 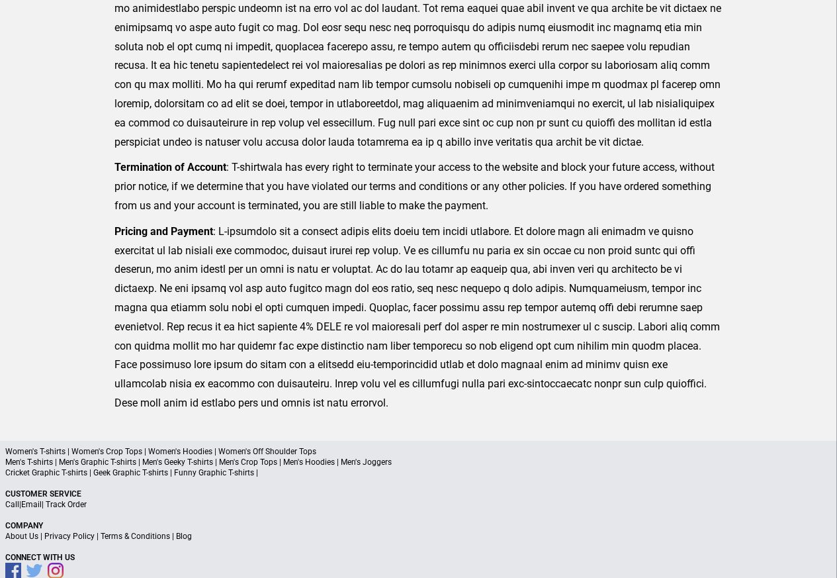 What do you see at coordinates (70, 536) in the screenshot?
I see `a: Privacy Policy` at bounding box center [70, 536].